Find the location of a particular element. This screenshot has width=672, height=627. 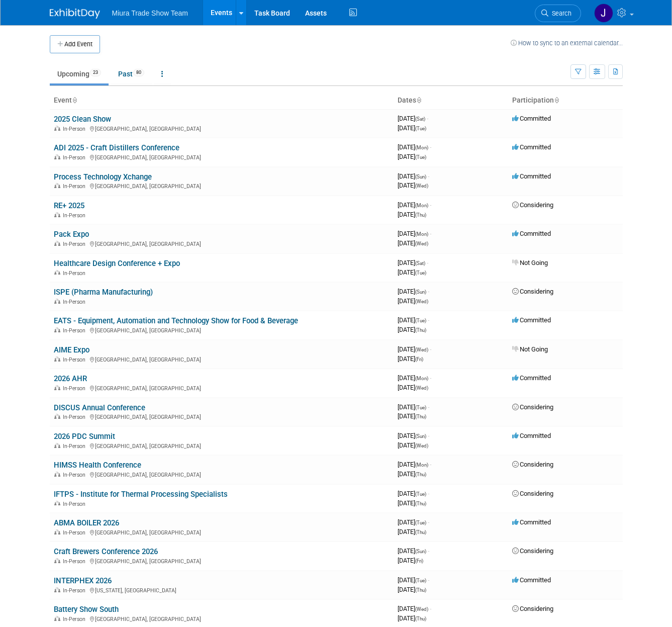

span: 23 is located at coordinates (96, 72).